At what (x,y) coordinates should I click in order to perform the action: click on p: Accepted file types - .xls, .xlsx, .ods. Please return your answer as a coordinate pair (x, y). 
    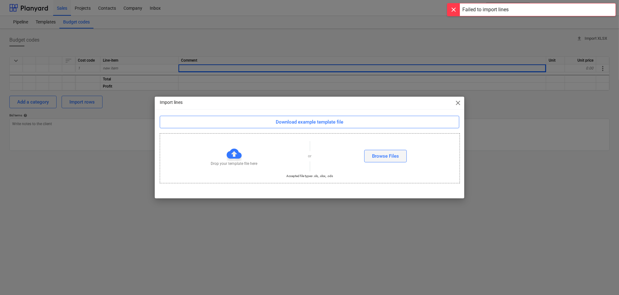
    Looking at the image, I should click on (310, 176).